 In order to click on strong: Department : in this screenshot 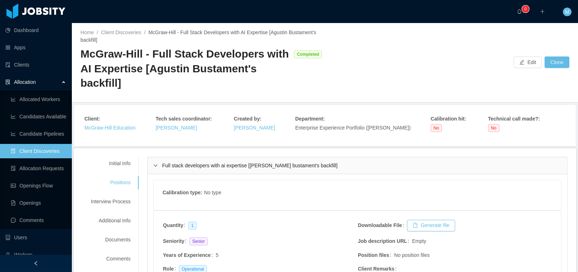, I will do `click(310, 119)`.